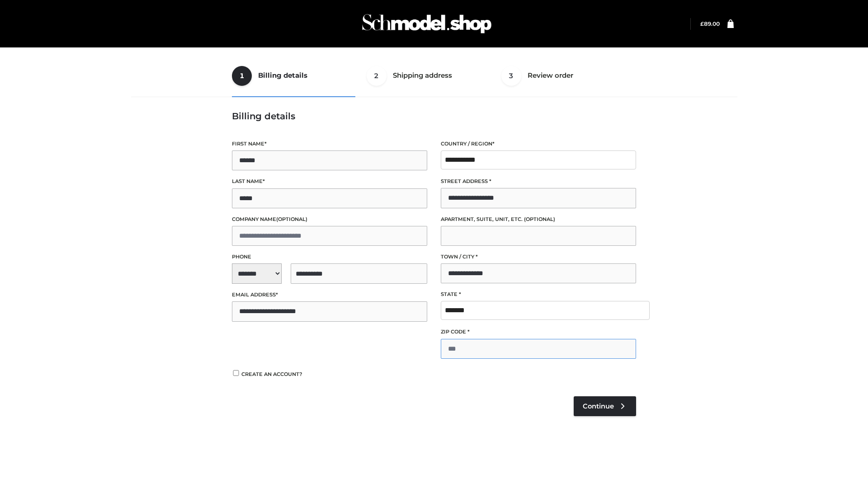  I want to click on span: Continue, so click(598, 407).